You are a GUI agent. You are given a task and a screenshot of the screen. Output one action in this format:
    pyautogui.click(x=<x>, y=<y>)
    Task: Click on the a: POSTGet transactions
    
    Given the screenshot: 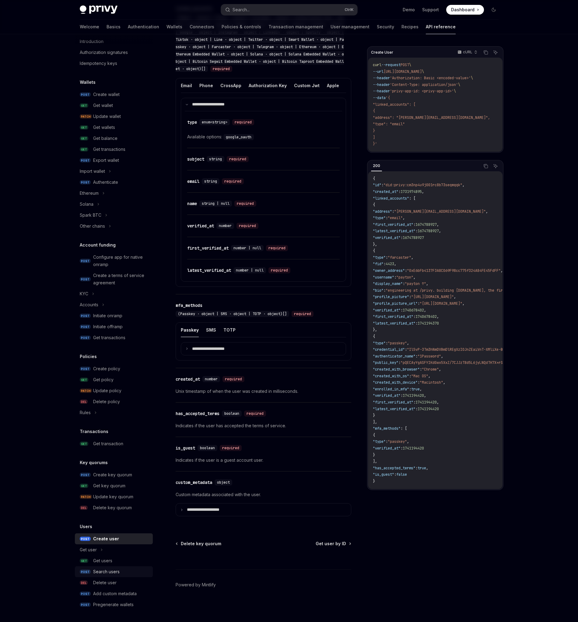 What is the action you would take?
    pyautogui.click(x=114, y=337)
    